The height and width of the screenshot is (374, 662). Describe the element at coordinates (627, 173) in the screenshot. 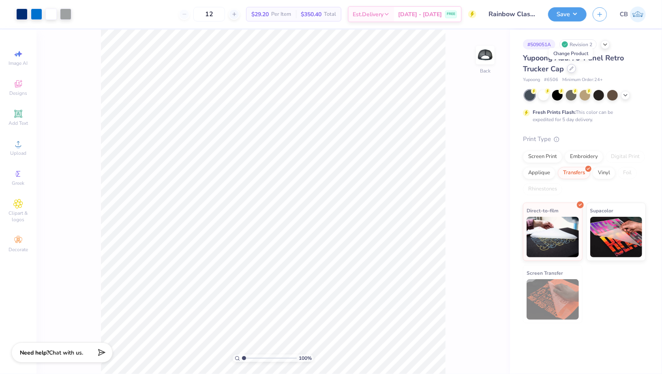

I see `div: Foil` at that location.